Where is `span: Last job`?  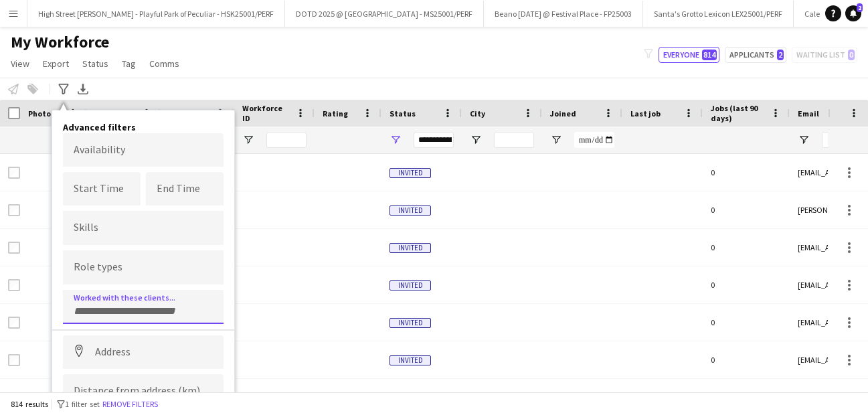
span: Last job is located at coordinates (645, 113).